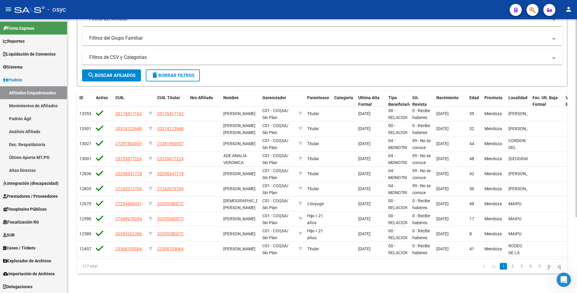 The width and height of the screenshot is (577, 293). I want to click on span: 20374123948, so click(170, 129).